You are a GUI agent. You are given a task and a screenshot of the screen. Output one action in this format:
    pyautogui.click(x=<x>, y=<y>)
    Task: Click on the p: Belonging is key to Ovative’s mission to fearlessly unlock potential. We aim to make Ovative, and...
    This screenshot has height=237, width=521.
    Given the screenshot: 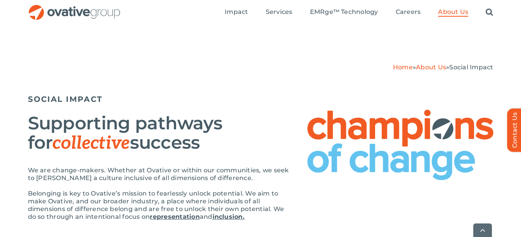 What is the action you would take?
    pyautogui.click(x=160, y=206)
    